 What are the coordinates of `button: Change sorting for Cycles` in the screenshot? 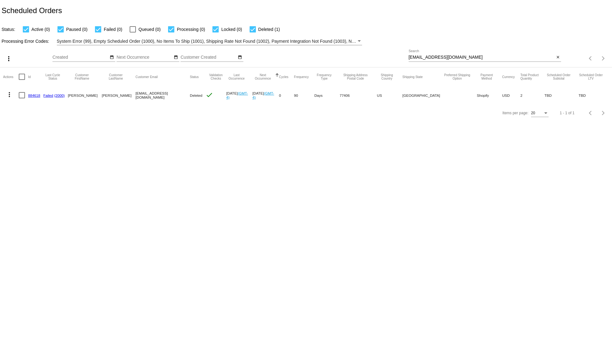 It's located at (284, 77).